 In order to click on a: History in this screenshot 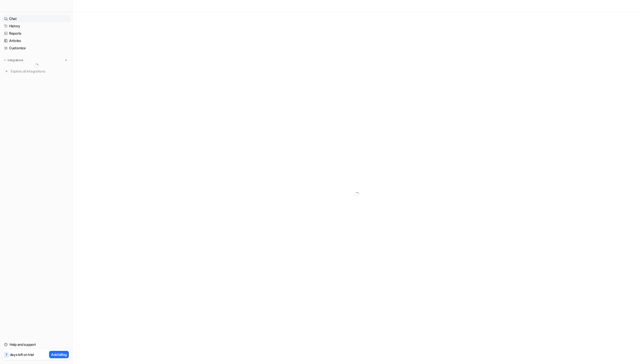, I will do `click(37, 26)`.